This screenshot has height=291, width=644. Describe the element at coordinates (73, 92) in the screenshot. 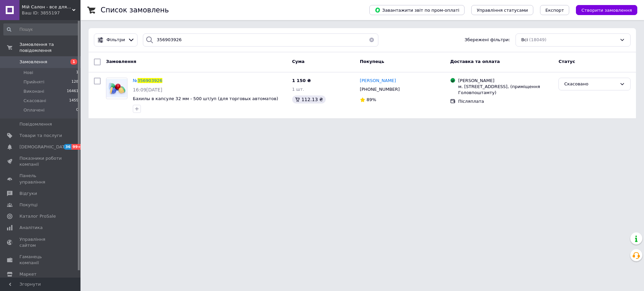

I see `span: 16461` at that location.